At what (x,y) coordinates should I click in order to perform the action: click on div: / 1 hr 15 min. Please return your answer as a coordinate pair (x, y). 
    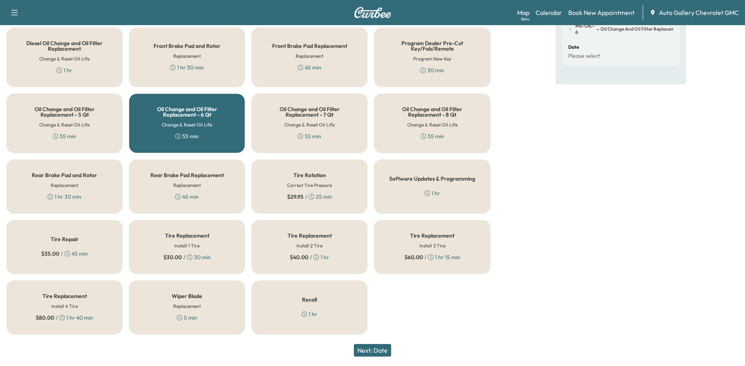
    Looking at the image, I should click on (433, 257).